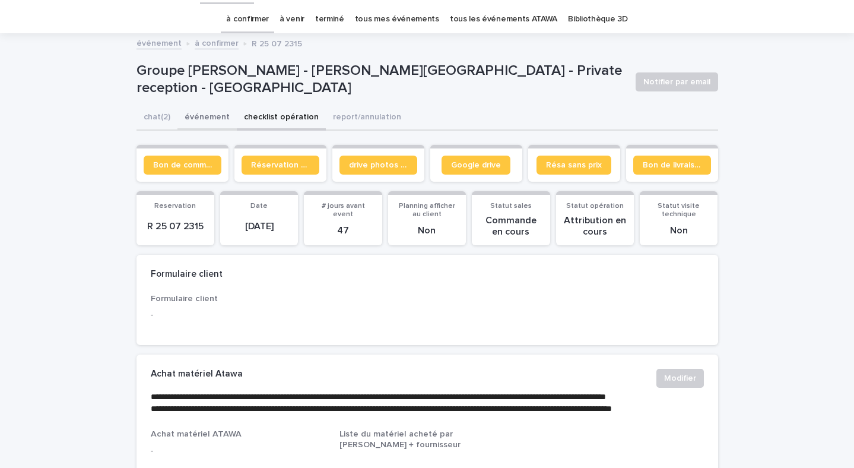  What do you see at coordinates (182, 165) in the screenshot?
I see `span: Bon de commande` at bounding box center [182, 165].